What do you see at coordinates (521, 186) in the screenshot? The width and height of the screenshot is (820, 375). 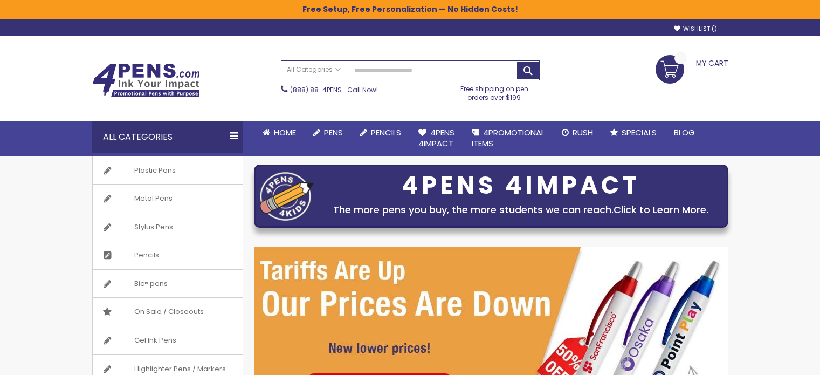 I see `div: 4PENS 4IMPACT` at bounding box center [521, 186].